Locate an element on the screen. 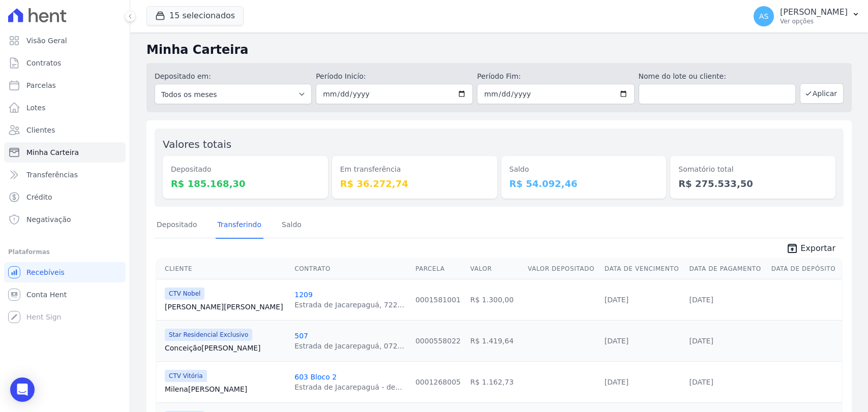  th: Data de Vencimento is located at coordinates (642, 269).